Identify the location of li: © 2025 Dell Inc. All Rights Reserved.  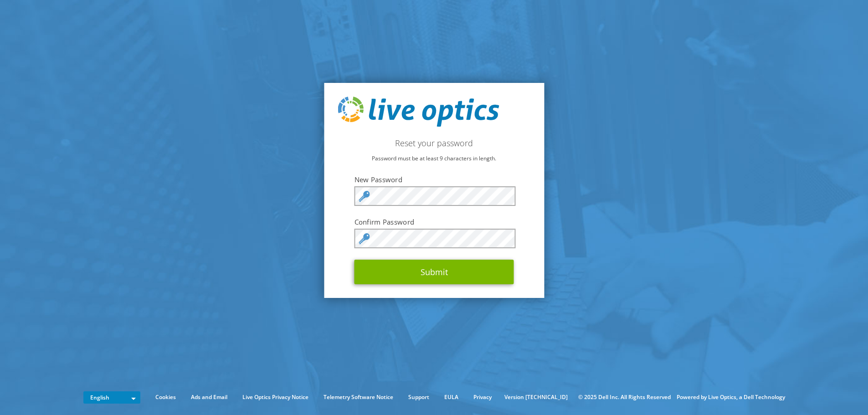
(625, 398).